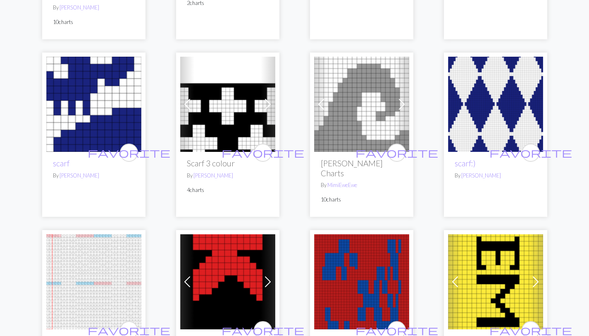 The height and width of the screenshot is (336, 589). What do you see at coordinates (228, 280) in the screenshot?
I see `a: Nick Scarf 2025` at bounding box center [228, 280].